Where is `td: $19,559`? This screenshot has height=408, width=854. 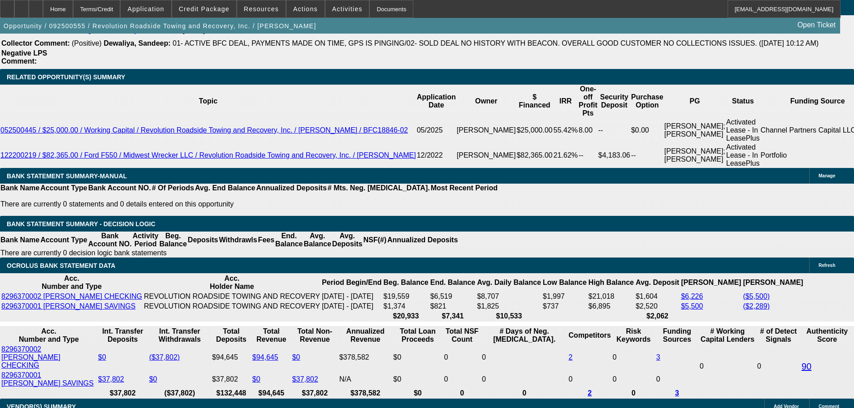 td: $19,559 is located at coordinates (405, 297).